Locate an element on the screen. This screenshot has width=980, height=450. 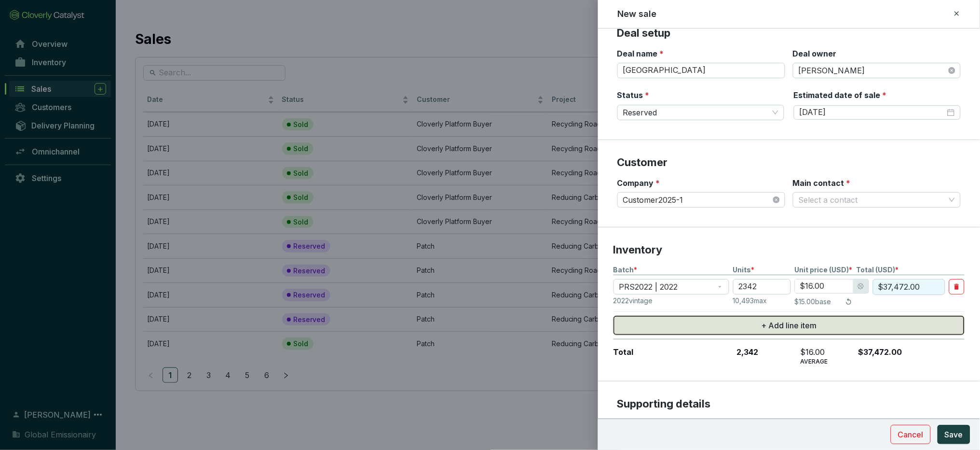
p: $16.00 is located at coordinates (827, 352).